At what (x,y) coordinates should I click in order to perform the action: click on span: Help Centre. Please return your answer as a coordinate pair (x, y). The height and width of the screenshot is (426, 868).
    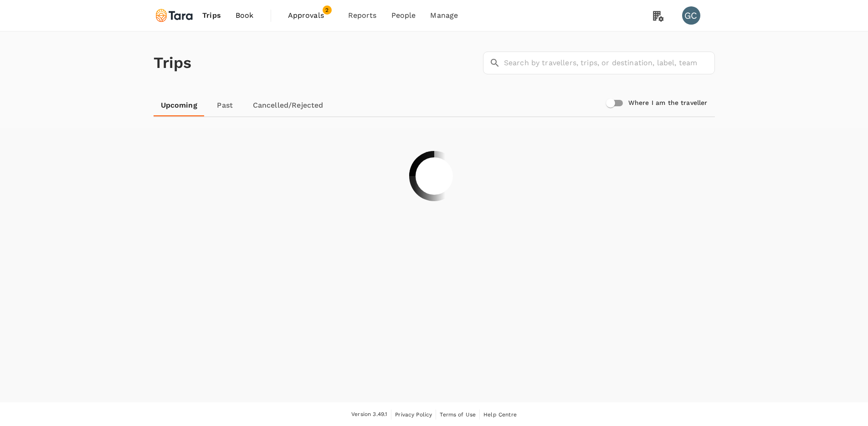
    Looking at the image, I should click on (500, 415).